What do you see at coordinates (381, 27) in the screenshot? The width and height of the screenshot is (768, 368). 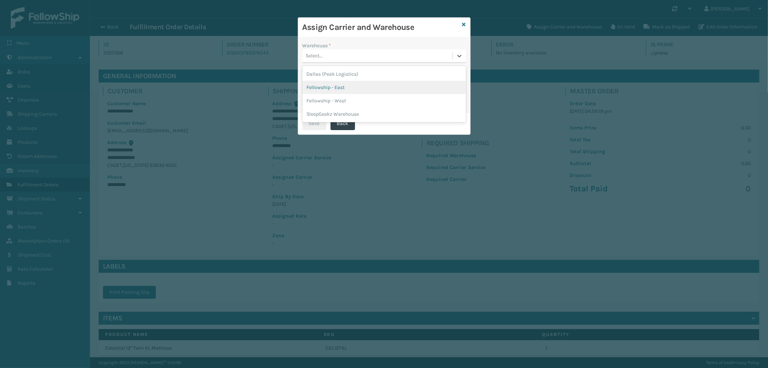 I see `h3: Assign Carrier and Warehouse` at bounding box center [381, 27].